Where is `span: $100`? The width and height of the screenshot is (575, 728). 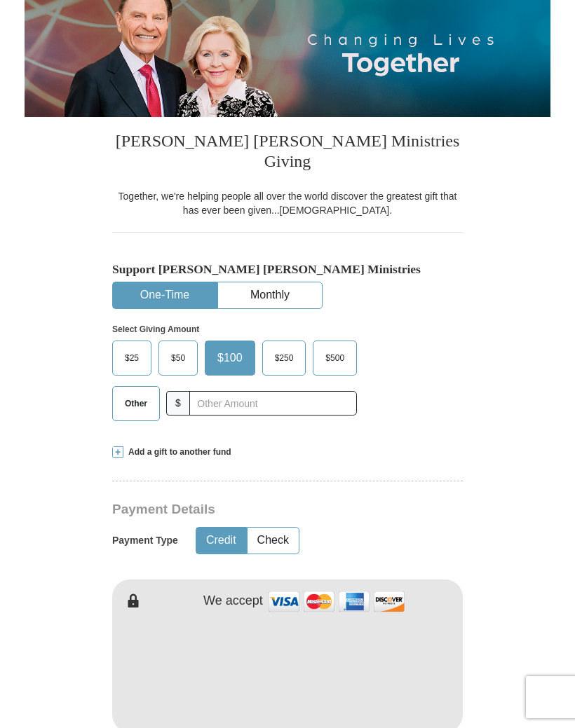 span: $100 is located at coordinates (230, 358).